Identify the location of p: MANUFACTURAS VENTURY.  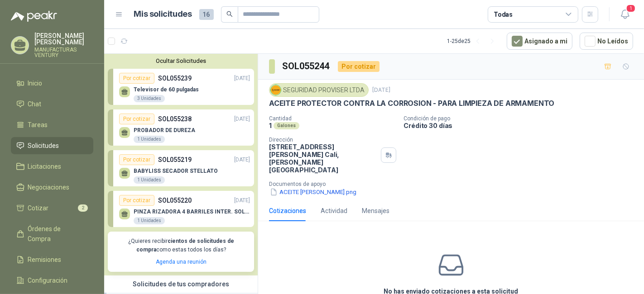
(64, 52).